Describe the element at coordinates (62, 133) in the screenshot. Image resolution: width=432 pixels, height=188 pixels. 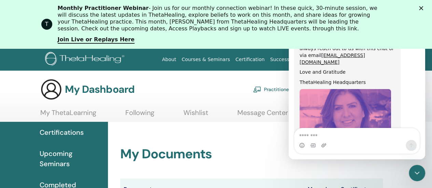
I see `span: Certifications` at that location.